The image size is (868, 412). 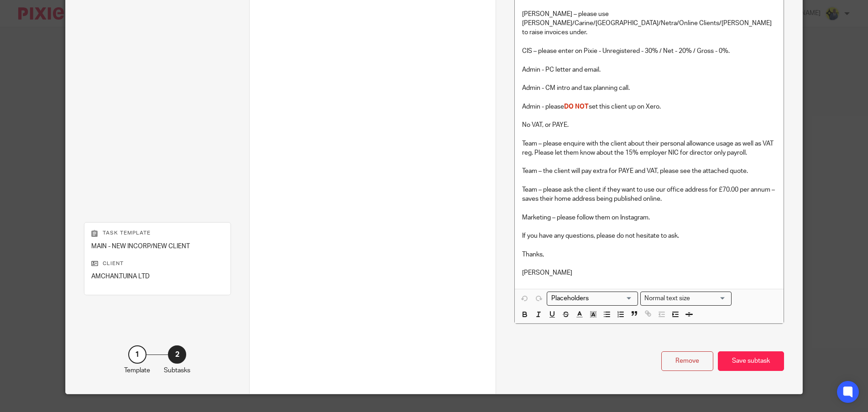 I want to click on div: Remove, so click(x=687, y=361).